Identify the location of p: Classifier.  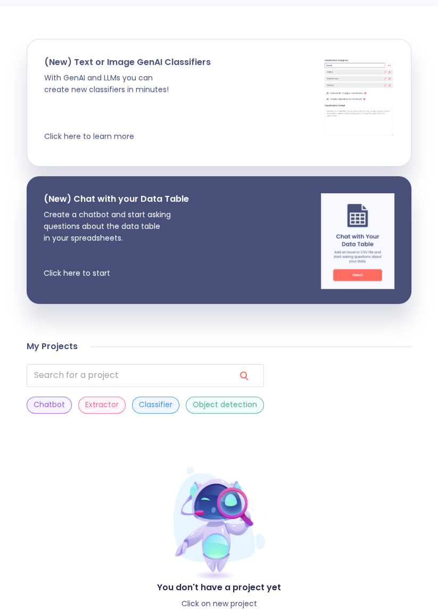
(155, 404).